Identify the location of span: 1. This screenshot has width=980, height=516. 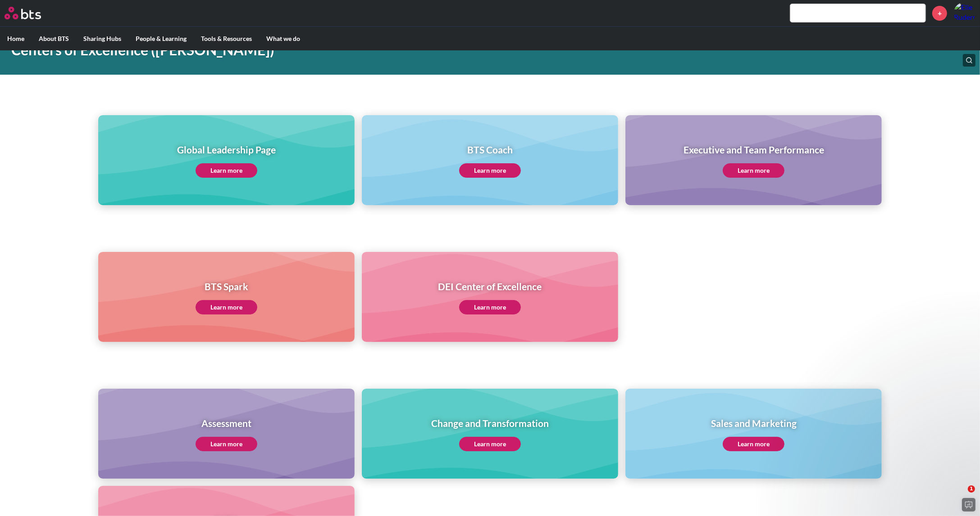
(971, 490).